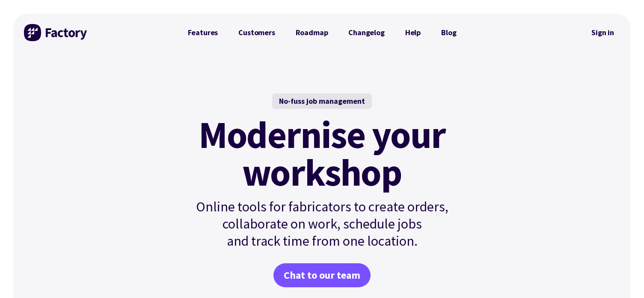  Describe the element at coordinates (56, 32) in the screenshot. I see `img: Factory` at that location.